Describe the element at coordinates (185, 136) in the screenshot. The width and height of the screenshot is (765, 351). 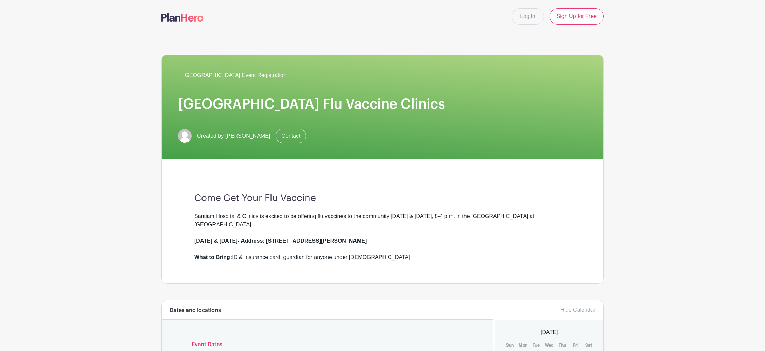
I see `img: default-ce2991bfa6775e67f084385cd625a349d9dcbb7a52a09fb2fda1e96e2d18dcdb.png` at that location.